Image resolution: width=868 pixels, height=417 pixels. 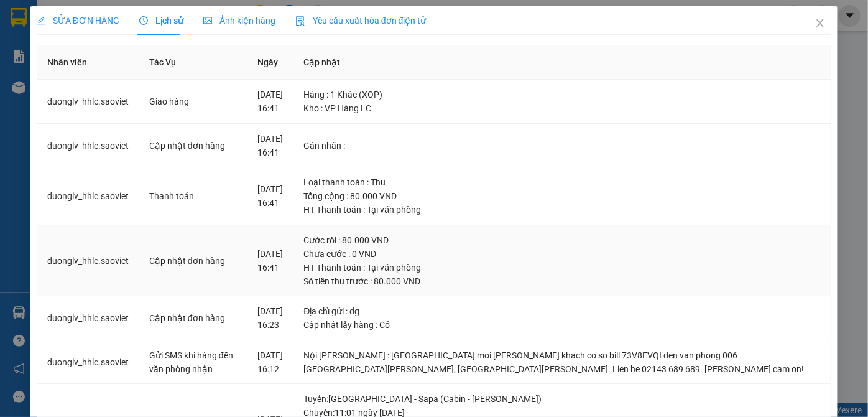 What do you see at coordinates (194, 62) in the screenshot?
I see `th: Tác Vụ` at bounding box center [194, 62].